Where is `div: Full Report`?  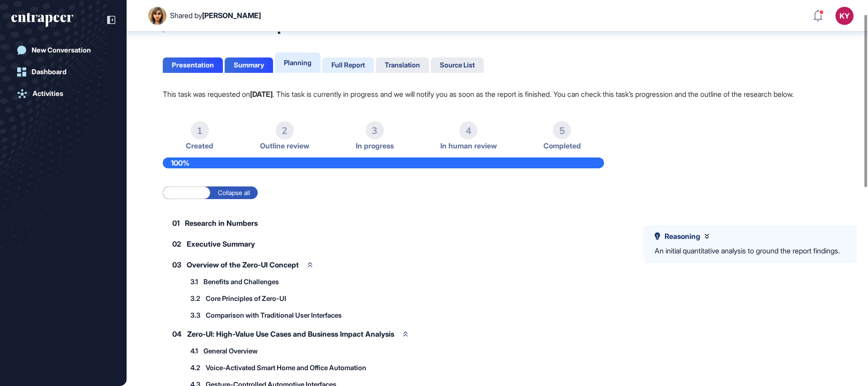 div: Full Report is located at coordinates (348, 65).